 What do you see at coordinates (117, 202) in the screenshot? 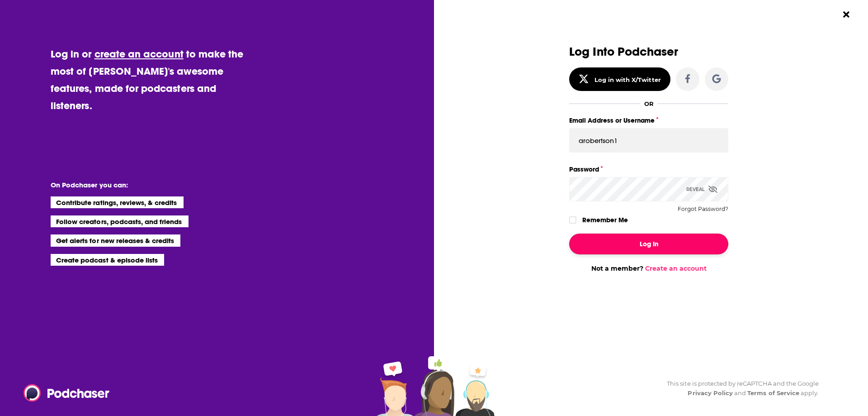
I see `li: Contribute ratings, reviews, & credits` at bounding box center [117, 202].